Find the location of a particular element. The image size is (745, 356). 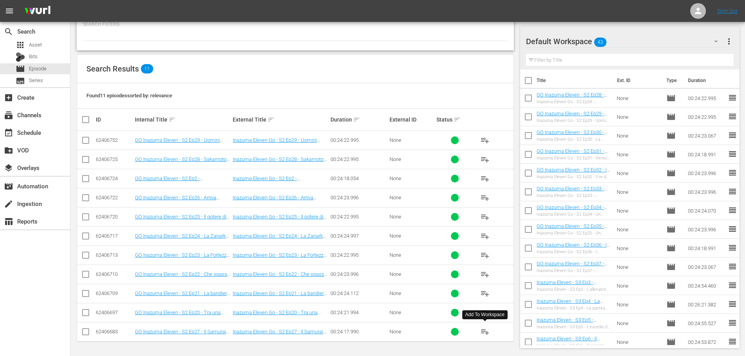

div: 62406713 is located at coordinates (114, 255).